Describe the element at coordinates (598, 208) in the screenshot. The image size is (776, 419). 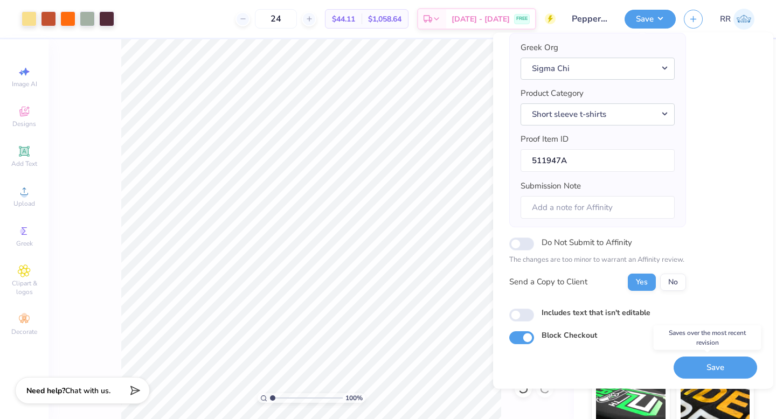
I see `input: Add a note for Affinity` at that location.